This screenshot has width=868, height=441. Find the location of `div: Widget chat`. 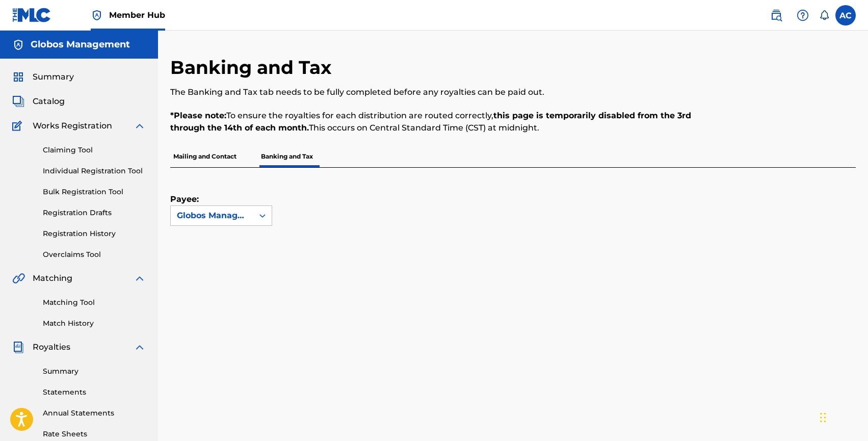

div: Widget chat is located at coordinates (842, 417).